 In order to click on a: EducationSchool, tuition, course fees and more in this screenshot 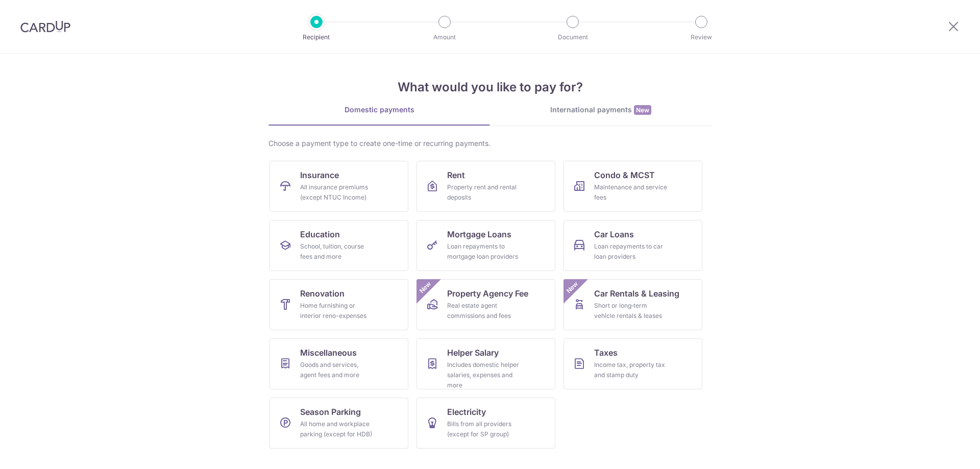, I will do `click(339, 245)`.